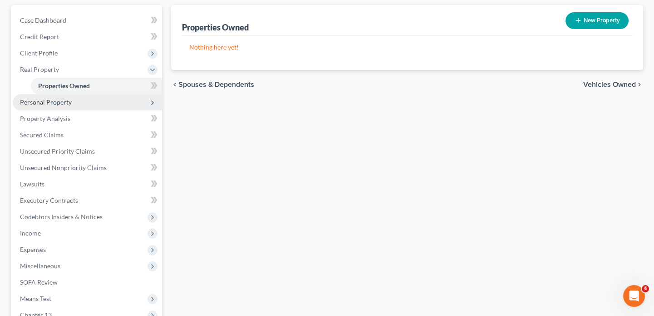  Describe the element at coordinates (614, 84) in the screenshot. I see `button: Vehicles Owned chevron_right` at that location.